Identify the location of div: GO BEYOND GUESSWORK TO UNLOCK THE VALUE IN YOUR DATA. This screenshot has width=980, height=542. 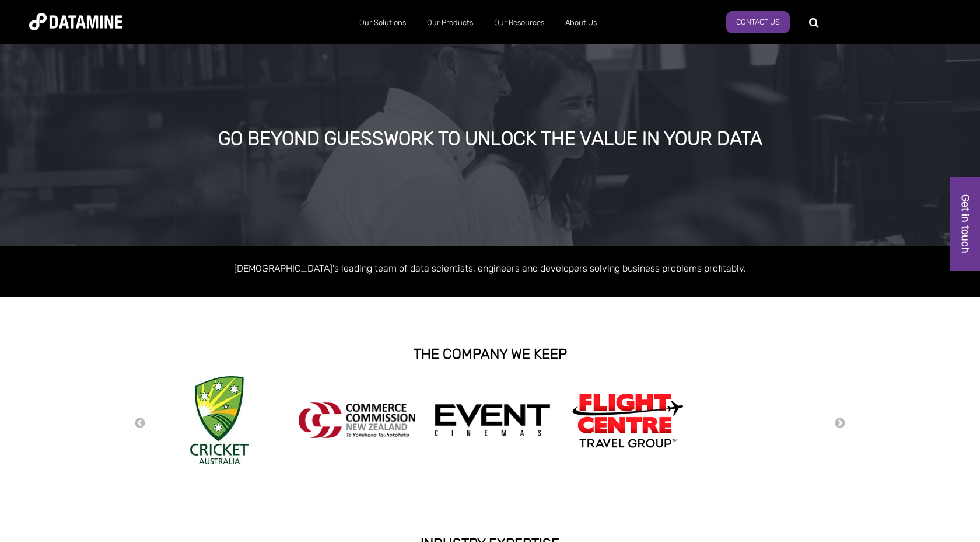
(490, 139).